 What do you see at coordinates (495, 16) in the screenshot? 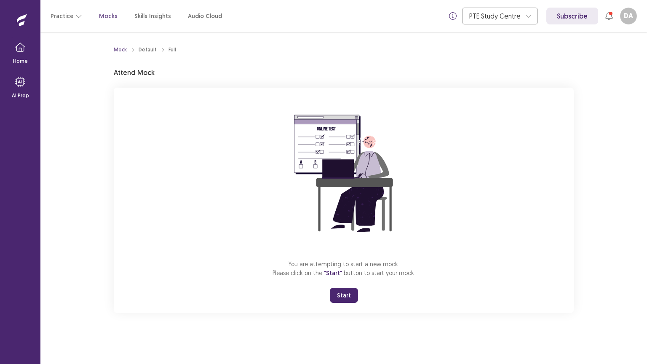
I see `div: PTE Study Centre` at bounding box center [495, 16].